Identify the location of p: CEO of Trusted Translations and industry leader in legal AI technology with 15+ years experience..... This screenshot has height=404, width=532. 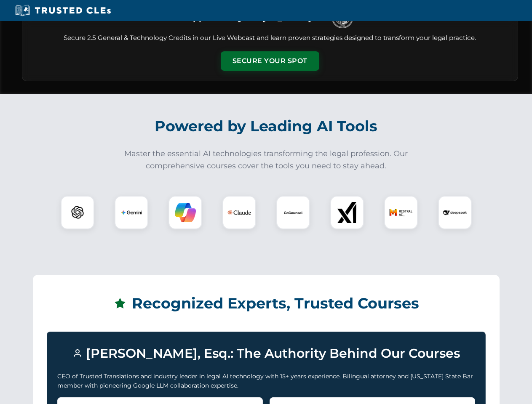
(266, 381).